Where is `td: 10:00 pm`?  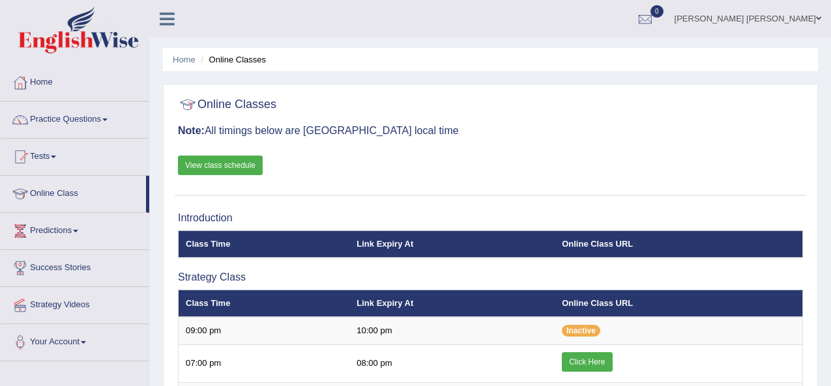
td: 10:00 pm is located at coordinates (451, 331).